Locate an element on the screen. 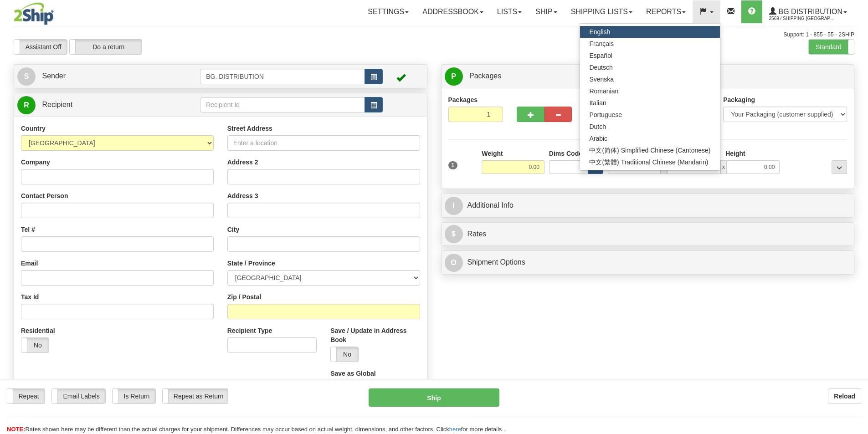 This screenshot has width=868, height=434. label: Dims Code is located at coordinates (566, 153).